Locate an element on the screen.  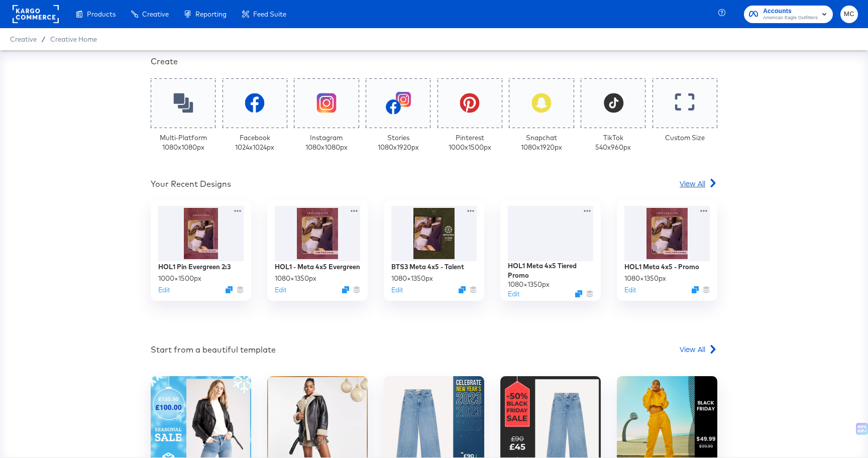
button: MC is located at coordinates (849, 14).